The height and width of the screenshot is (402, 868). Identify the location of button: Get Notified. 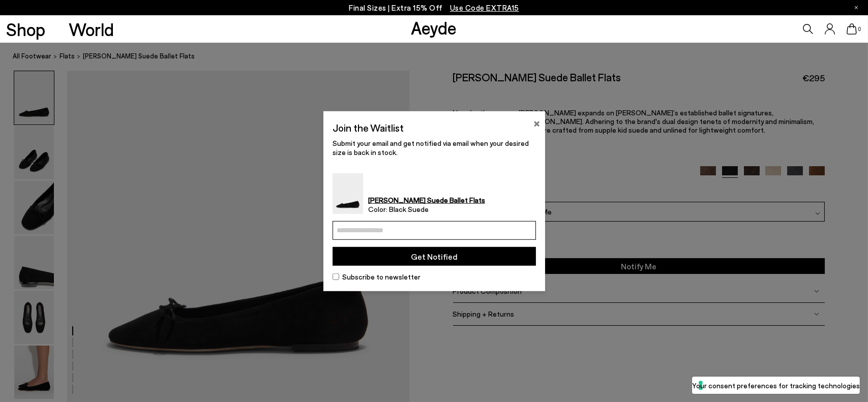
(434, 256).